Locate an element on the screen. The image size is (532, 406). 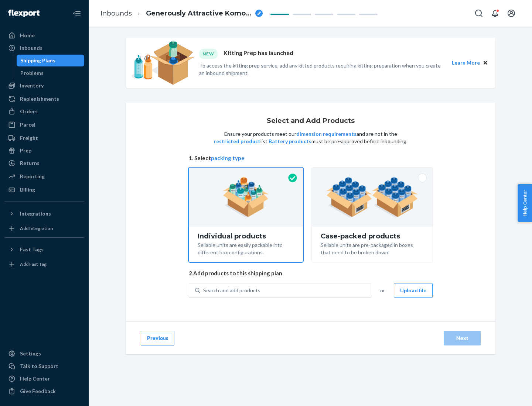
span: or is located at coordinates (382, 290).